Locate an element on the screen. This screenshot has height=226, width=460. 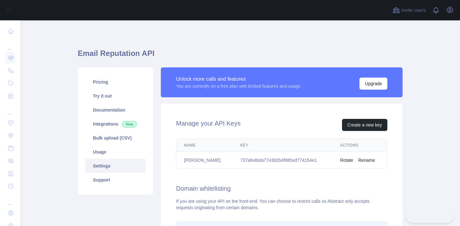
button: Upgrade is located at coordinates (374, 84).